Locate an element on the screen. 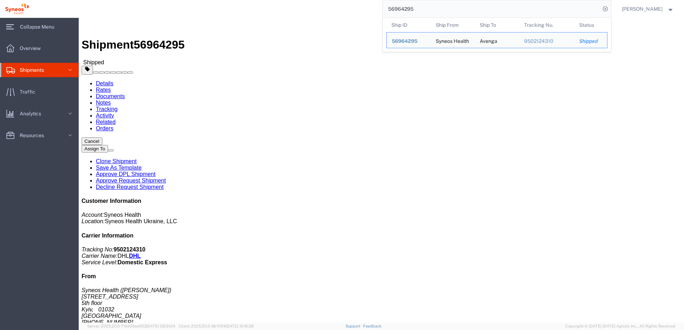 This screenshot has height=330, width=684. th: Ship To is located at coordinates (497, 25).